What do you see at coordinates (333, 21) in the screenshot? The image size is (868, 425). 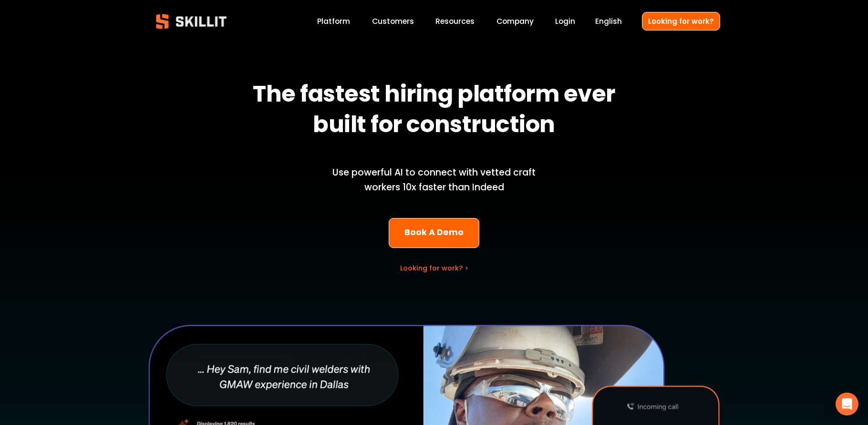 I see `a: Platform` at bounding box center [333, 21].